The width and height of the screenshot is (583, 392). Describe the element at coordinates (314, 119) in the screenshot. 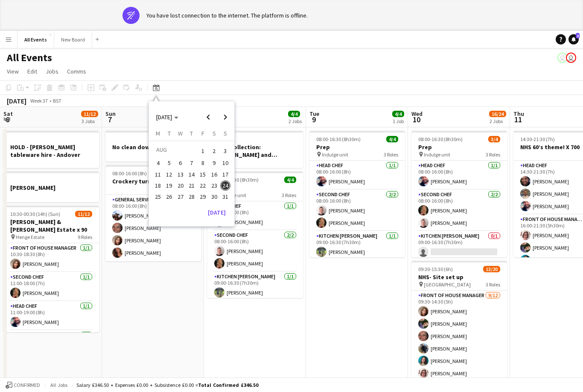

I see `span: 9` at that location.